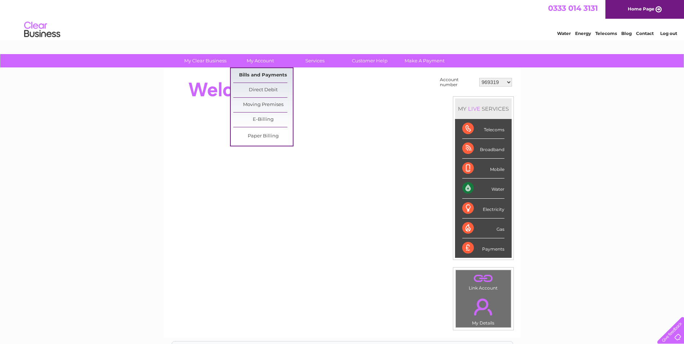  I want to click on div: Electricity, so click(483, 208).